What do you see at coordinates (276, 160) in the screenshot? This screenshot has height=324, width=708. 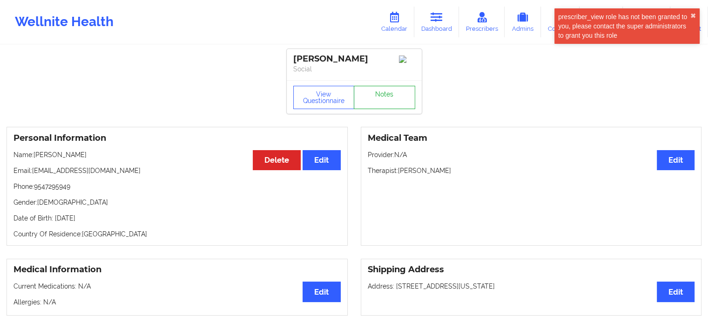 I see `button: Delete` at bounding box center [276, 160].